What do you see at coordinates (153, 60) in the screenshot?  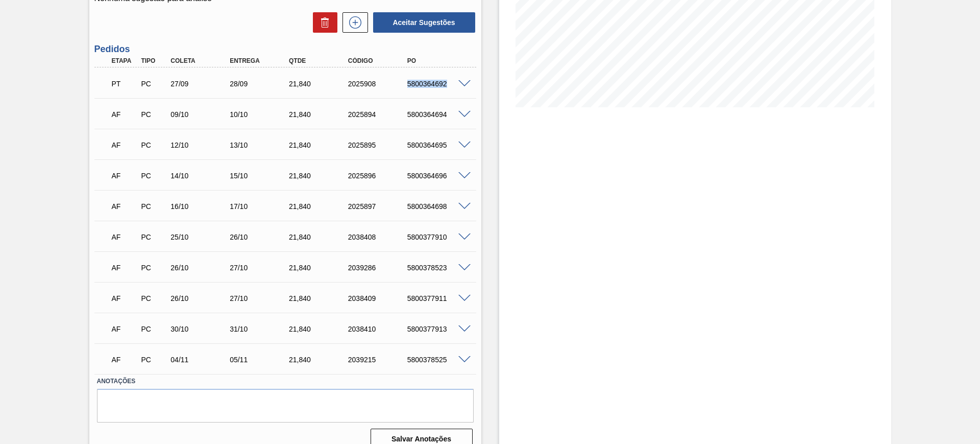 I see `div: Tipo` at bounding box center [153, 60].